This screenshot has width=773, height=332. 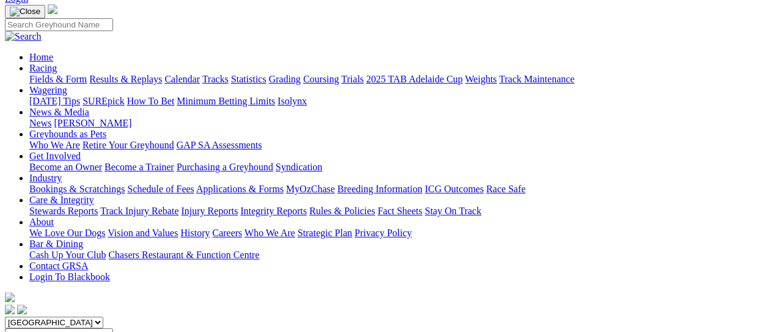 What do you see at coordinates (142, 233) in the screenshot?
I see `a: Vision and Values` at bounding box center [142, 233].